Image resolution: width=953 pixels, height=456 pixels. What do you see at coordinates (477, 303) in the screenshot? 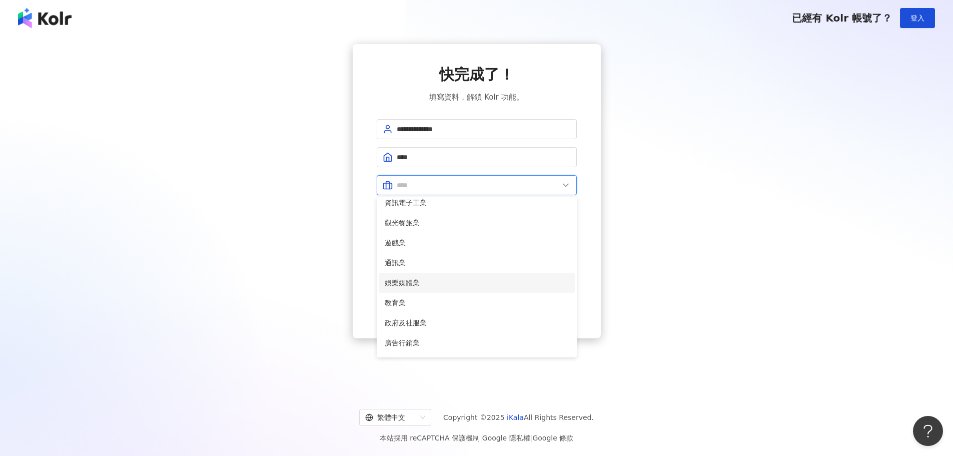
I see `span: 教育業` at bounding box center [477, 303].